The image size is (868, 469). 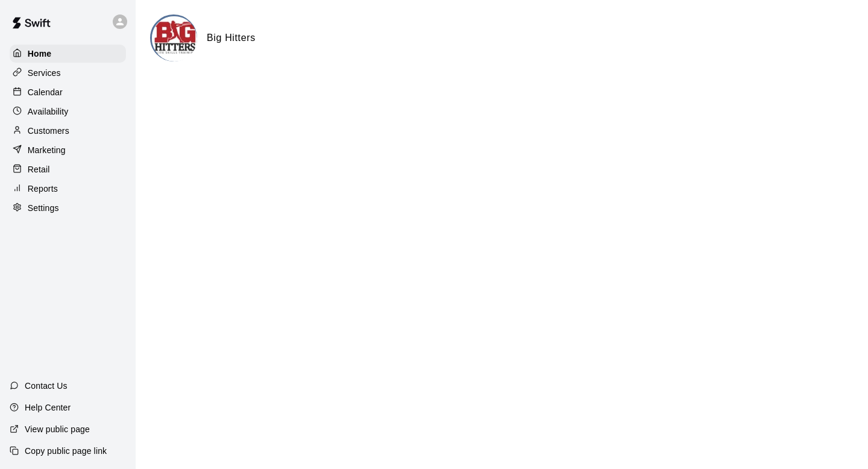 I want to click on p: Services, so click(x=44, y=73).